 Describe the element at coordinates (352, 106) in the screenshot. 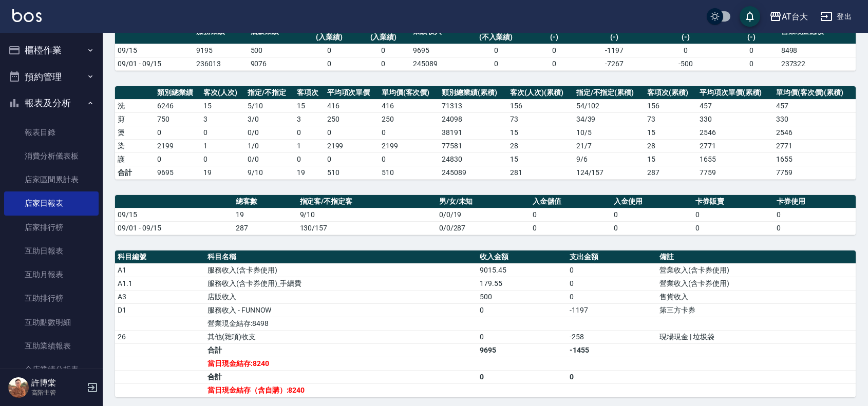

I see `td: 416` at that location.